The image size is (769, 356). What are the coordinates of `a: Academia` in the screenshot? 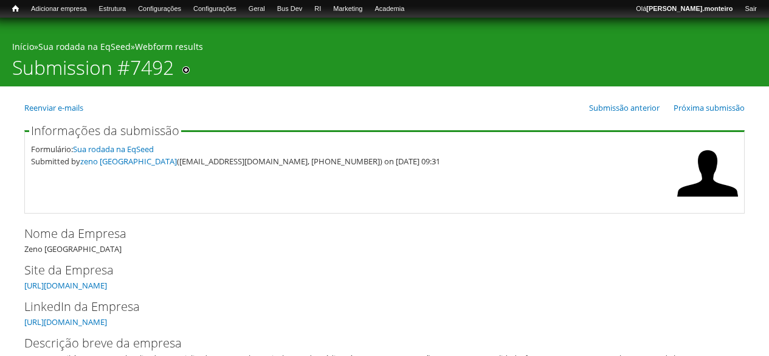 It's located at (389, 9).